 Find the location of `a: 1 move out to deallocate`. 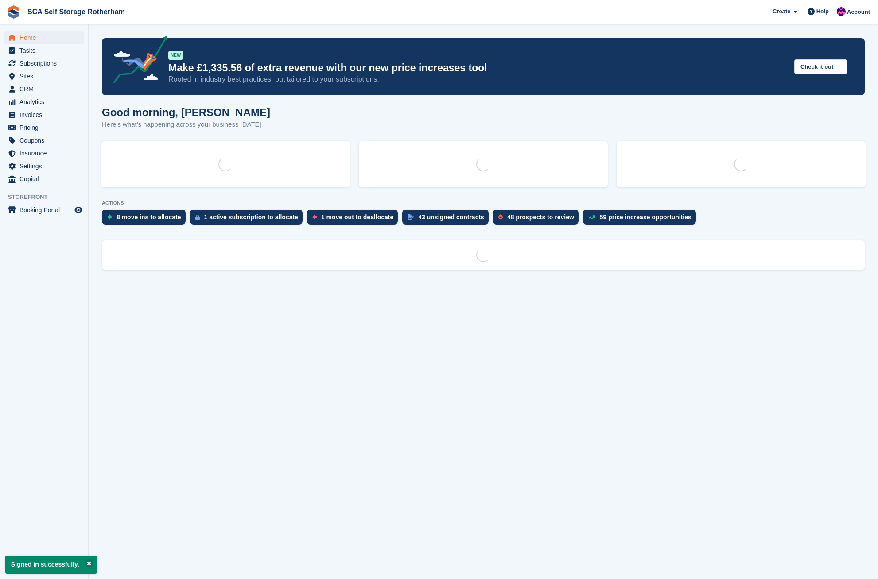

a: 1 move out to deallocate is located at coordinates (355, 219).